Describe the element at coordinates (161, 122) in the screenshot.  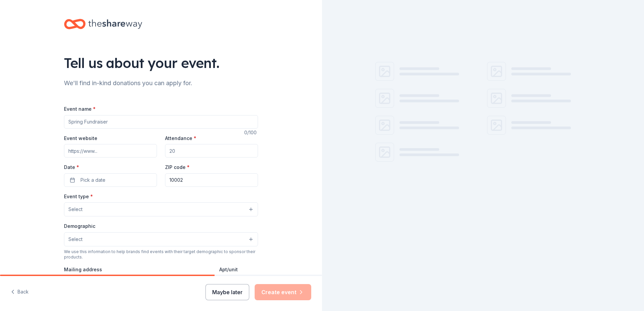
I see `input: Spring Fundraiser` at that location.